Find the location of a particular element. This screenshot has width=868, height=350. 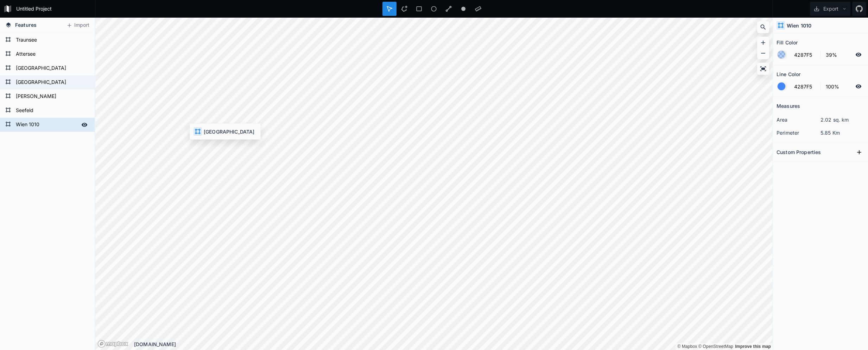

dt: perimeter is located at coordinates (799, 133).